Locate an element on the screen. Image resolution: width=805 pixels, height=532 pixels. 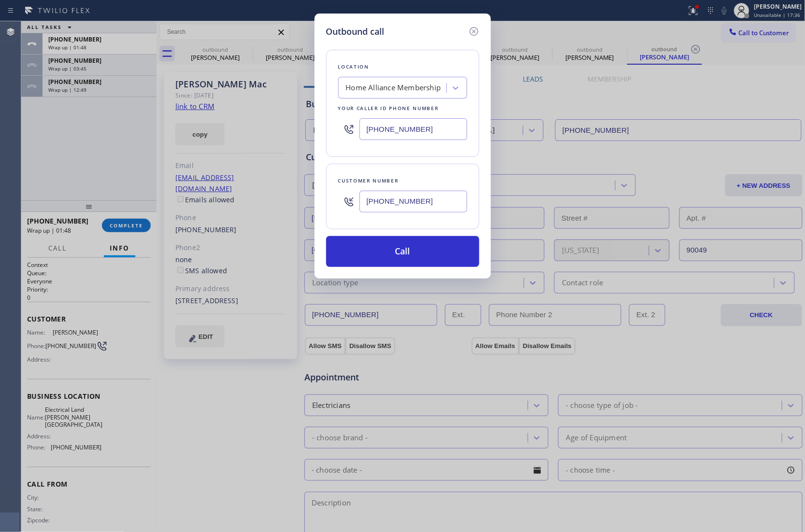
div: Your caller id phone number is located at coordinates (402, 109).